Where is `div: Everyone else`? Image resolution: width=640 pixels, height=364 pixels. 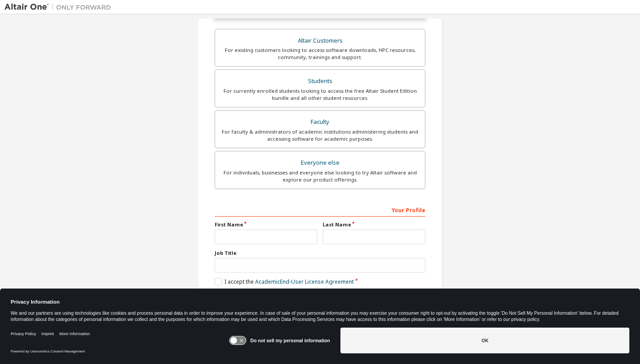 div: Everyone else is located at coordinates (320, 163).